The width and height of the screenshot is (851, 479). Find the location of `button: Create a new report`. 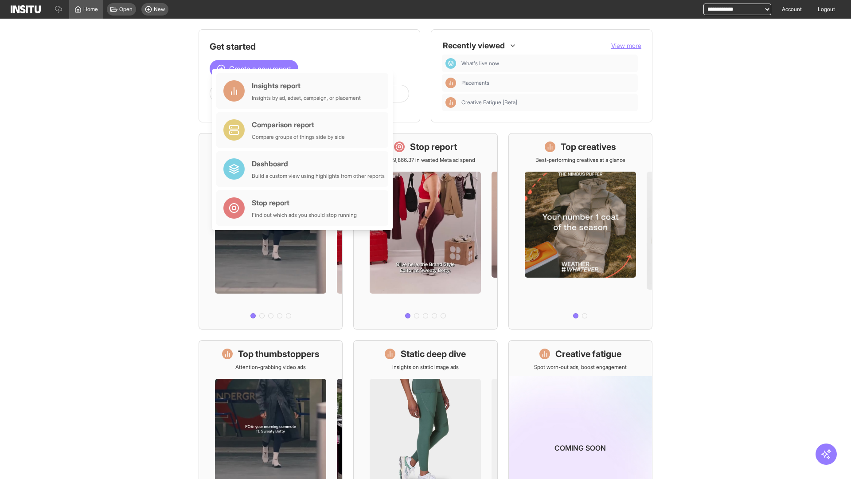

button: Create a new report is located at coordinates (254, 69).